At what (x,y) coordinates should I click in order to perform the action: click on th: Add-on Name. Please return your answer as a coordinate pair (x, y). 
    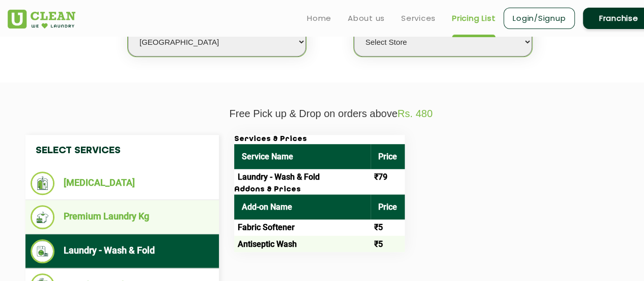
    Looking at the image, I should click on (302, 206).